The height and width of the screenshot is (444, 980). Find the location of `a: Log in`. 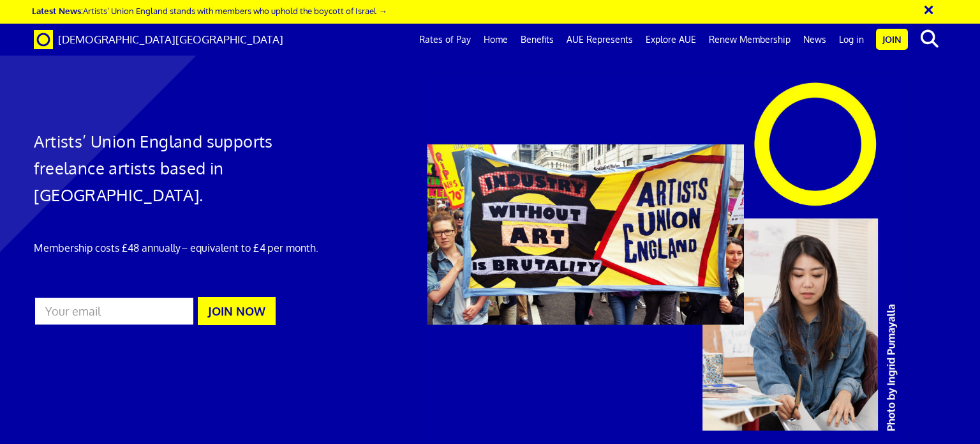

a: Log in is located at coordinates (851, 40).